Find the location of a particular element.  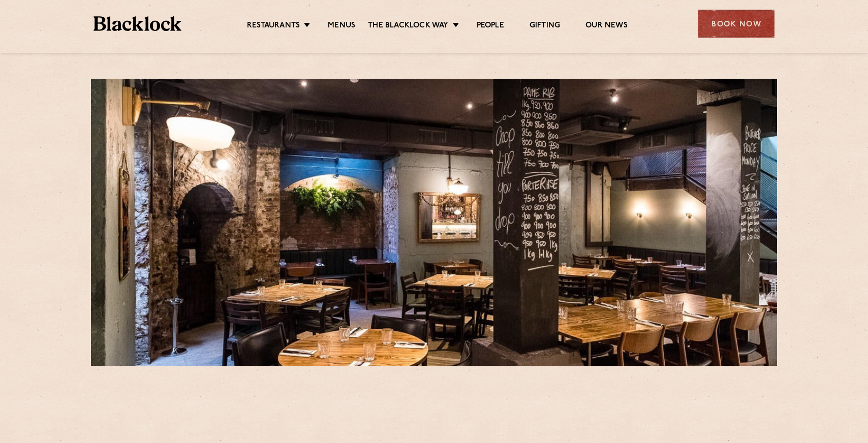

a: People is located at coordinates (490, 26).